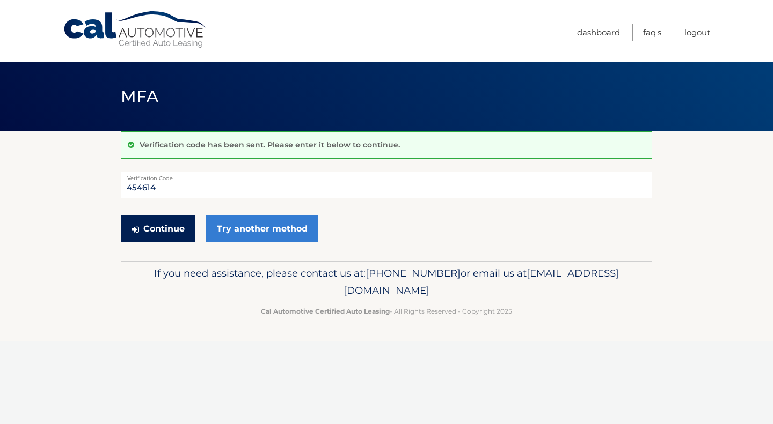 This screenshot has height=424, width=773. I want to click on p: Verification code has been sent. Please enter it below to continue., so click(269, 145).